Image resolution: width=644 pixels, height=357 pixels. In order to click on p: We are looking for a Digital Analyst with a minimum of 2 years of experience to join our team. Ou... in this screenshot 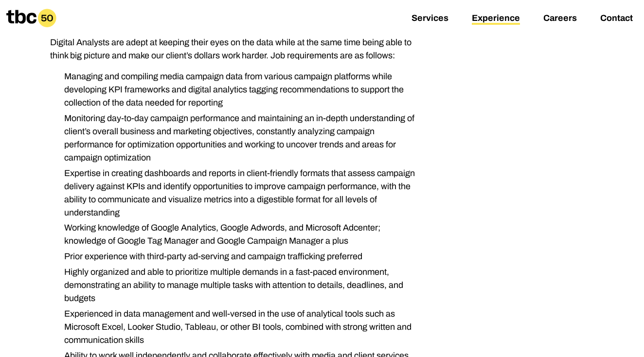, I will do `click(237, 43)`.